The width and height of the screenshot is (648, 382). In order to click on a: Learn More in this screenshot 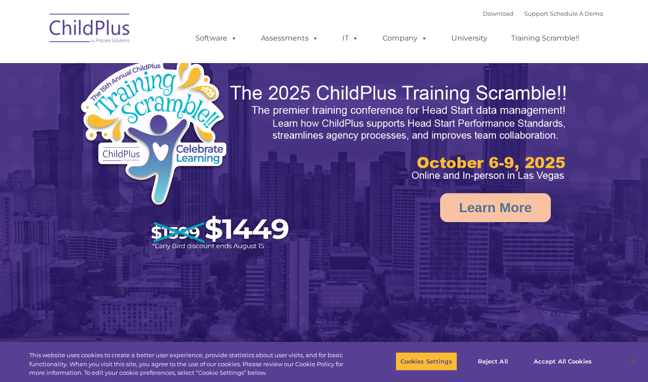, I will do `click(495, 207)`.